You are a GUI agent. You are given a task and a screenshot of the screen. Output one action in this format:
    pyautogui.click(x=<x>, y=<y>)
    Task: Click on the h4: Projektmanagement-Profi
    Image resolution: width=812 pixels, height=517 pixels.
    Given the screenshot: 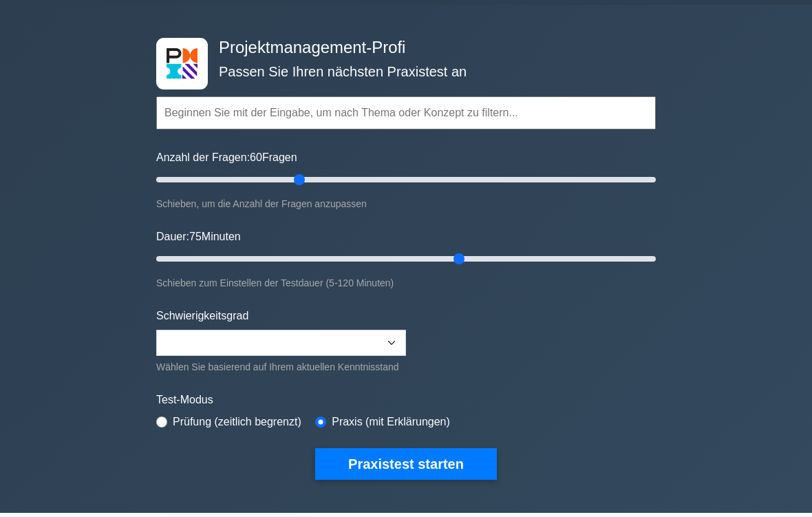 What is the action you would take?
    pyautogui.click(x=400, y=48)
    